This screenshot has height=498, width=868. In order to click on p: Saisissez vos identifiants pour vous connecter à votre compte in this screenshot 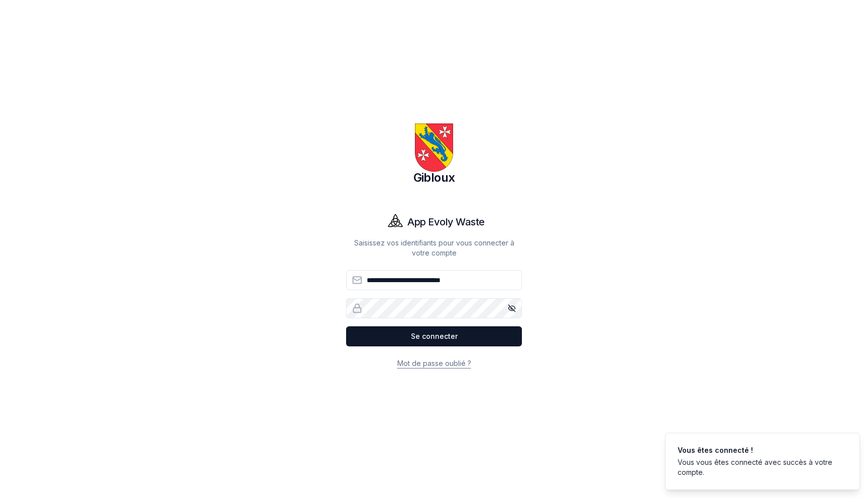, I will do `click(434, 248)`.